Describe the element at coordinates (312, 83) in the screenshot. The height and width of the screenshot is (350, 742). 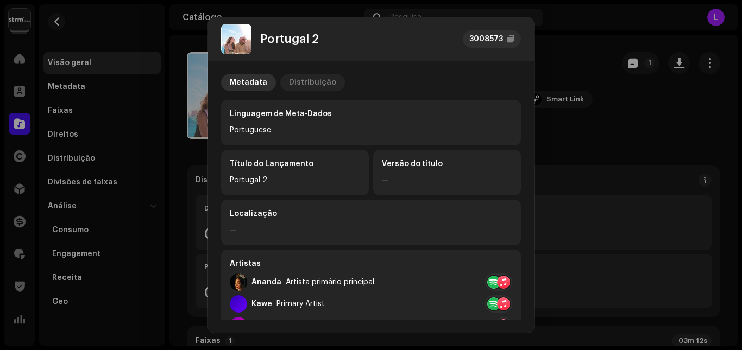
I see `div: Distribuição` at that location.